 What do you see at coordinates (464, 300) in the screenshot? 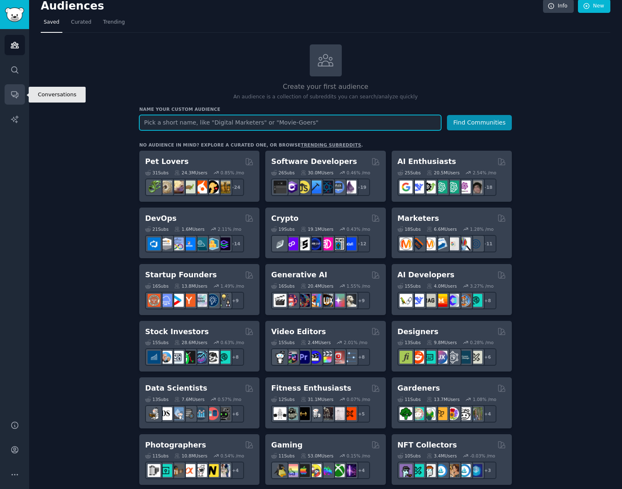
I see `img: llmops` at bounding box center [464, 300].